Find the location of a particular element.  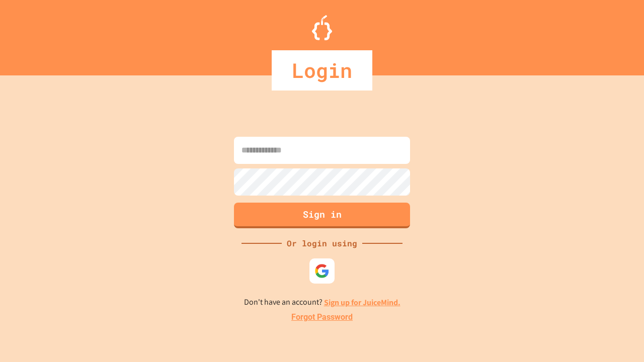

div: Login is located at coordinates (322, 70).